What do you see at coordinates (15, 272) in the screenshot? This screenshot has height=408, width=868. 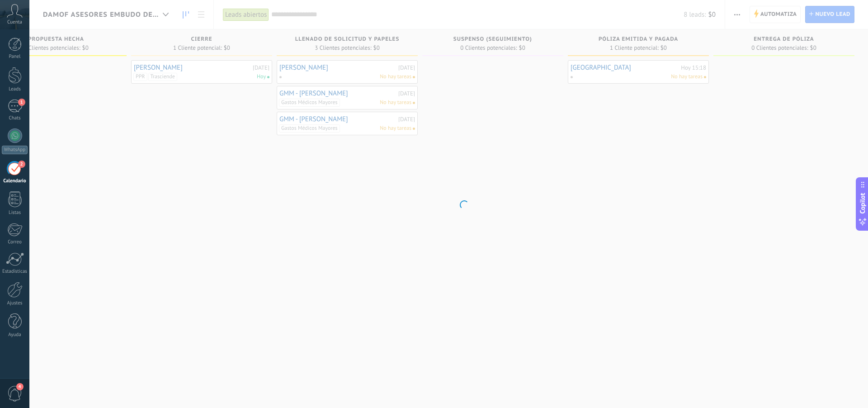 I see `div: Estadísticas` at bounding box center [15, 272].